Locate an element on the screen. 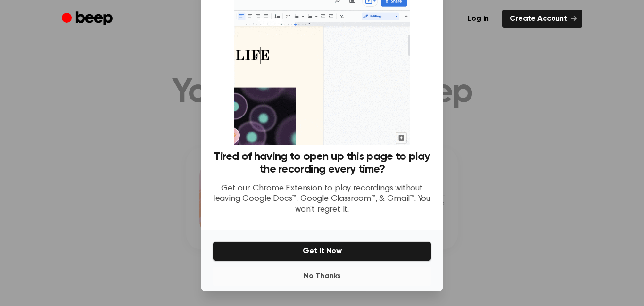 The height and width of the screenshot is (306, 644). h3: Tired of having to open up this page to play the recording every time? is located at coordinates (322, 163).